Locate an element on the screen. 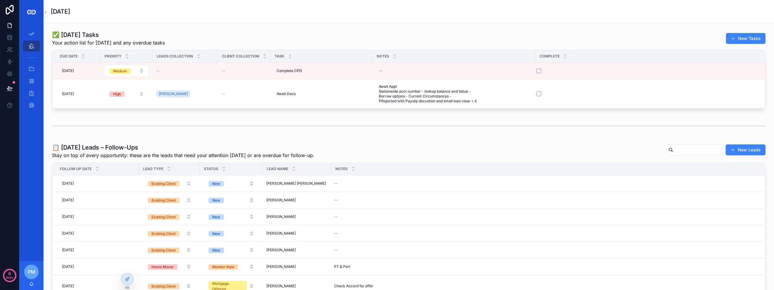  button: New Leads is located at coordinates (746, 150).